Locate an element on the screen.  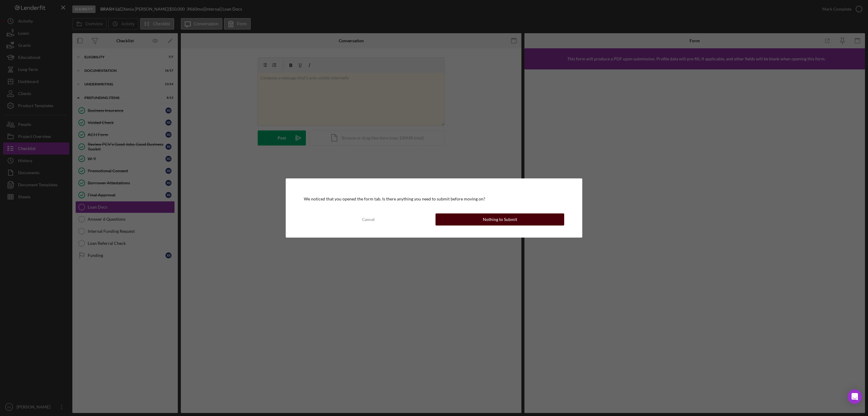
div: Cancel is located at coordinates (369, 219).